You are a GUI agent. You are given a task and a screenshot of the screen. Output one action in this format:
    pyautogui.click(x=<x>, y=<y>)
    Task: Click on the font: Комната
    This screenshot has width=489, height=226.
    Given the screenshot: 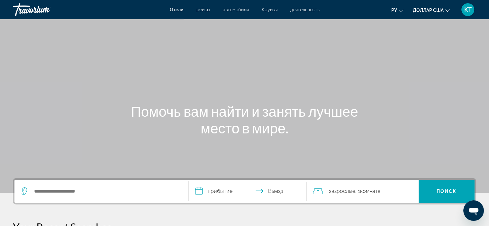 What is the action you would take?
    pyautogui.click(x=370, y=191)
    